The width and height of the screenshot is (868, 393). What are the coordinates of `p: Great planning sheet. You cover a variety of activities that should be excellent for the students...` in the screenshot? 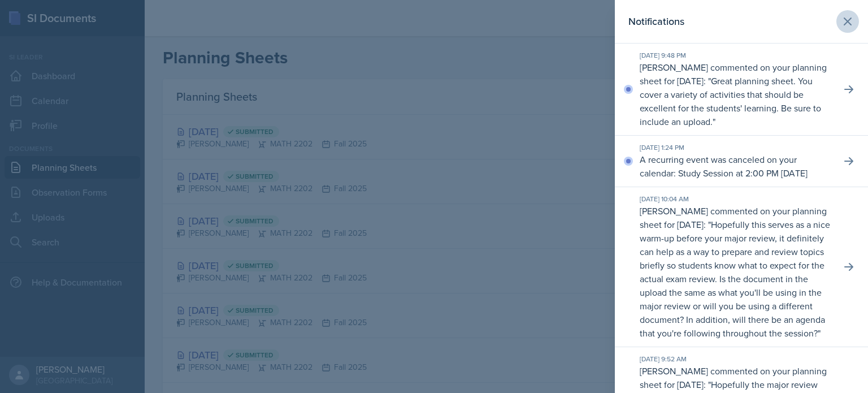 It's located at (730, 101).